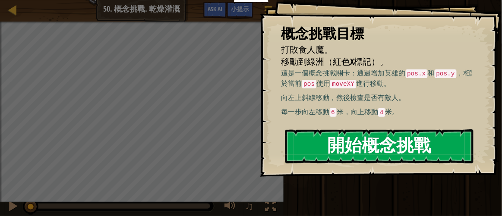 Image resolution: width=502 pixels, height=216 pixels. What do you see at coordinates (13, 207) in the screenshot?
I see `button: Ctrl + P: Pause` at bounding box center [13, 207].